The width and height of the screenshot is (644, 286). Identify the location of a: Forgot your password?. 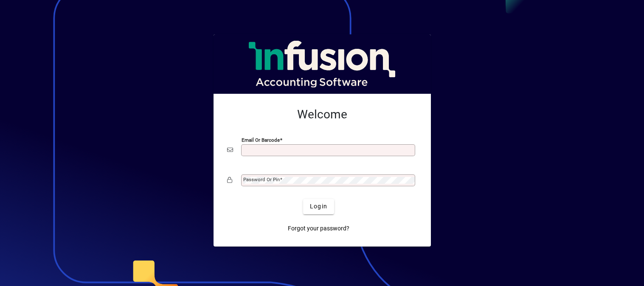
(318, 229).